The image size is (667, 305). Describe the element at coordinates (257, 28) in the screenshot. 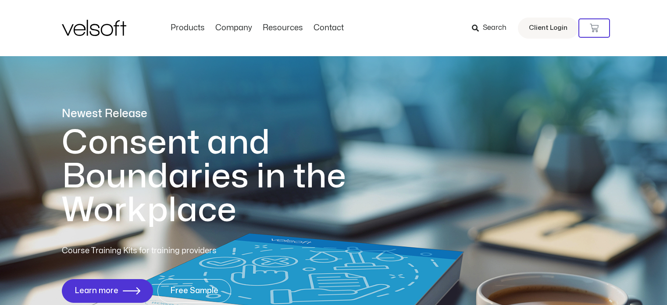

I see `nav: Menu` at that location.